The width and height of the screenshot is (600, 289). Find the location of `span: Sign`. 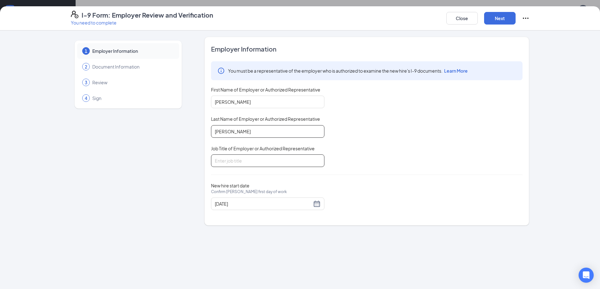

span: Sign is located at coordinates (133, 98).